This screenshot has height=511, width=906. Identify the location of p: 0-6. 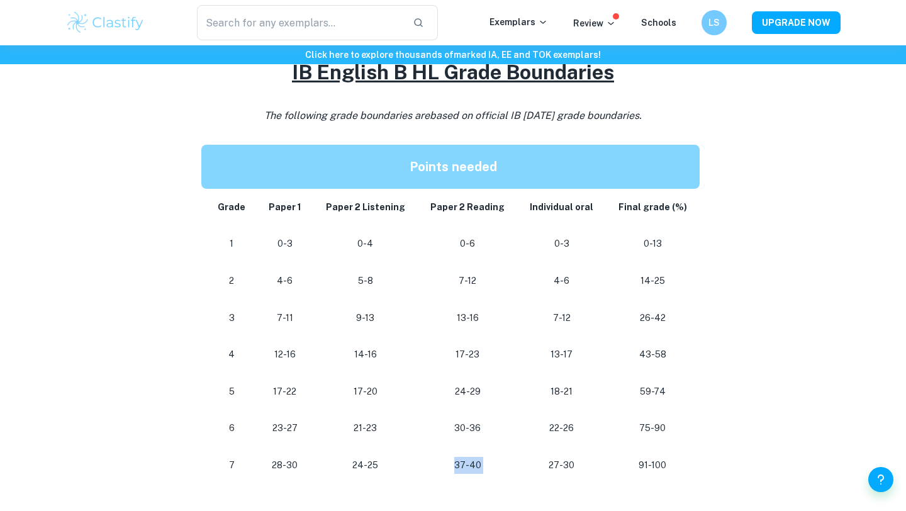
(468, 244).